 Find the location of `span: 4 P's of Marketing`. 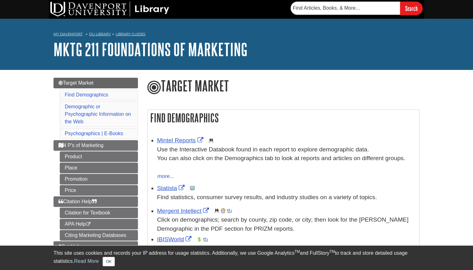

span: 4 P's of Marketing is located at coordinates (81, 145).